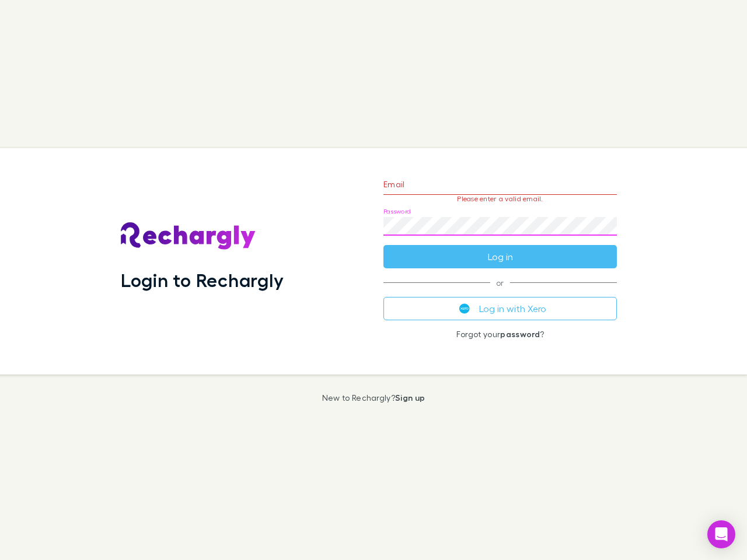 The width and height of the screenshot is (747, 560). What do you see at coordinates (500, 308) in the screenshot?
I see `button: Log in with Xero` at bounding box center [500, 308].